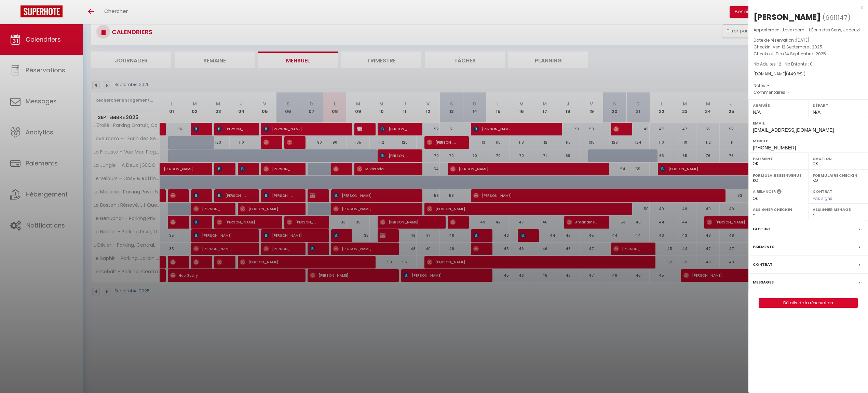 This screenshot has height=393, width=868. What do you see at coordinates (798, 64) in the screenshot?
I see `span: Nb Enfants : 0` at bounding box center [798, 64].